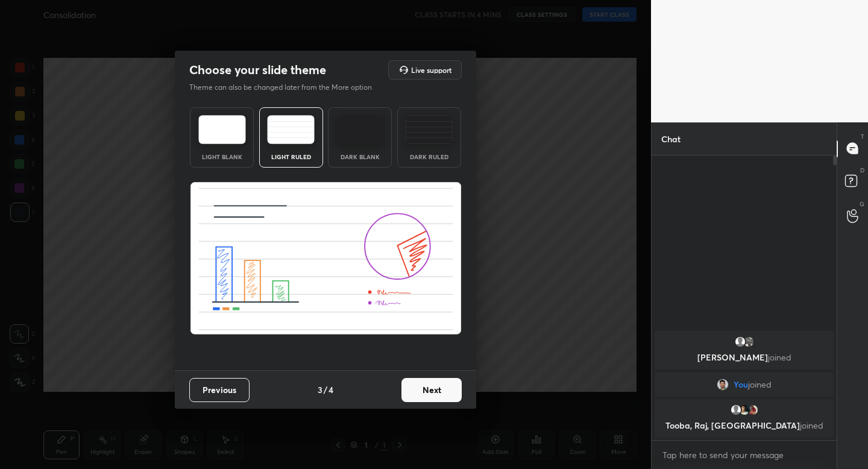 The width and height of the screenshot is (868, 469). I want to click on h5: Live support, so click(431, 70).